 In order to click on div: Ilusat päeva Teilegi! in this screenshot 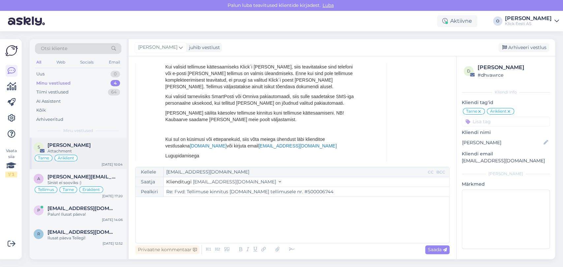, I will do `click(85, 238)`.